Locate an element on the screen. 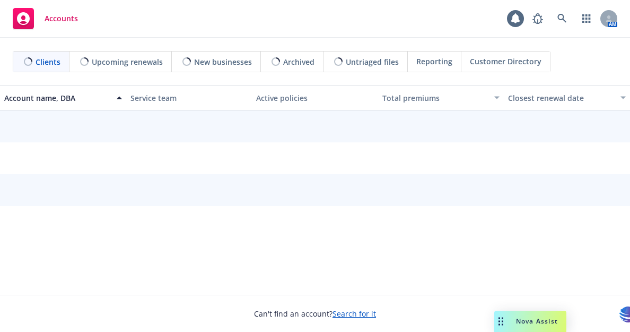 This screenshot has height=332, width=630. a: Accounts is located at coordinates (45, 19).